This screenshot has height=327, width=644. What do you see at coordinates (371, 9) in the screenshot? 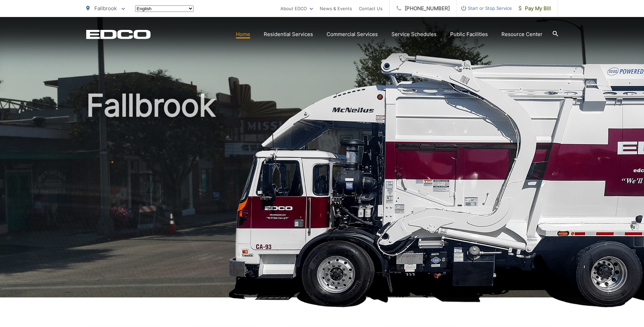
I see `a: Contact Us` at bounding box center [371, 9].